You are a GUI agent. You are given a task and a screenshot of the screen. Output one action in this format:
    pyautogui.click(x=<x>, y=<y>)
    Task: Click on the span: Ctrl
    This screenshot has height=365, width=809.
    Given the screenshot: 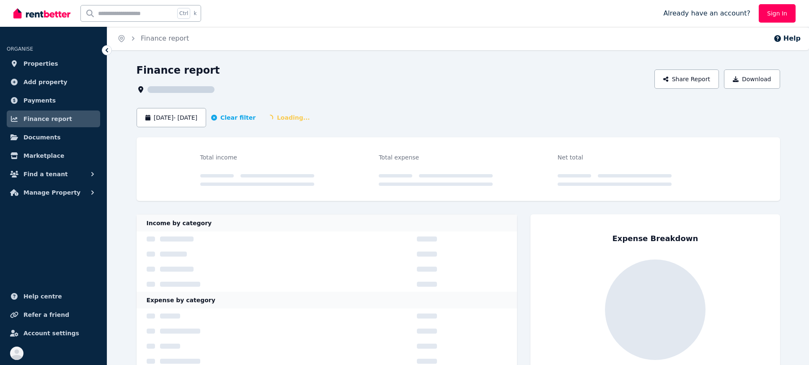 What is the action you would take?
    pyautogui.click(x=184, y=13)
    